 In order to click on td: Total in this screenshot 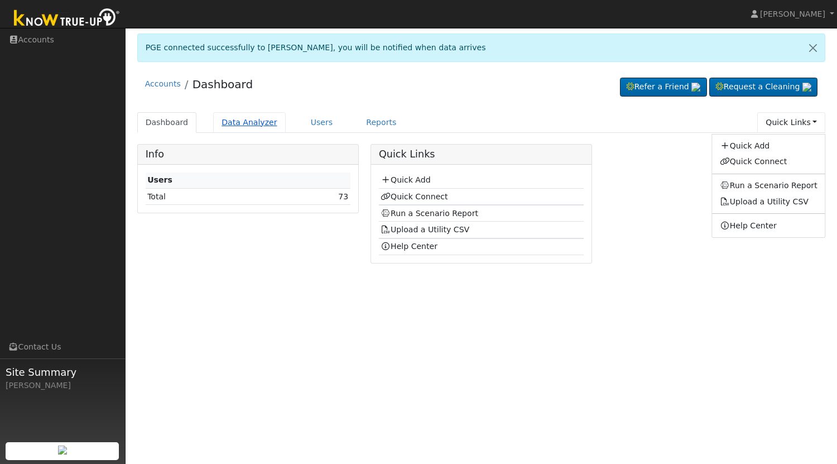, I will do `click(209, 196)`.